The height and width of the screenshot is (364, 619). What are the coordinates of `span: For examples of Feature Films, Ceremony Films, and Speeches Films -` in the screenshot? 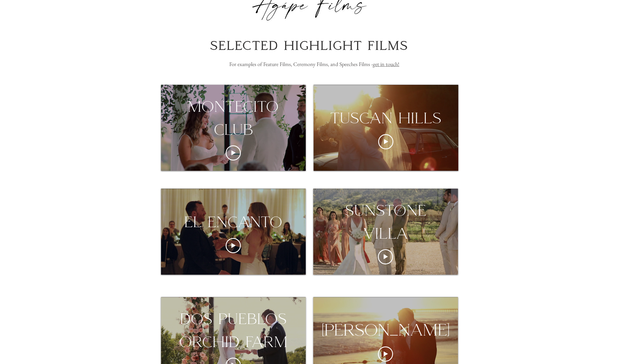 It's located at (315, 64).